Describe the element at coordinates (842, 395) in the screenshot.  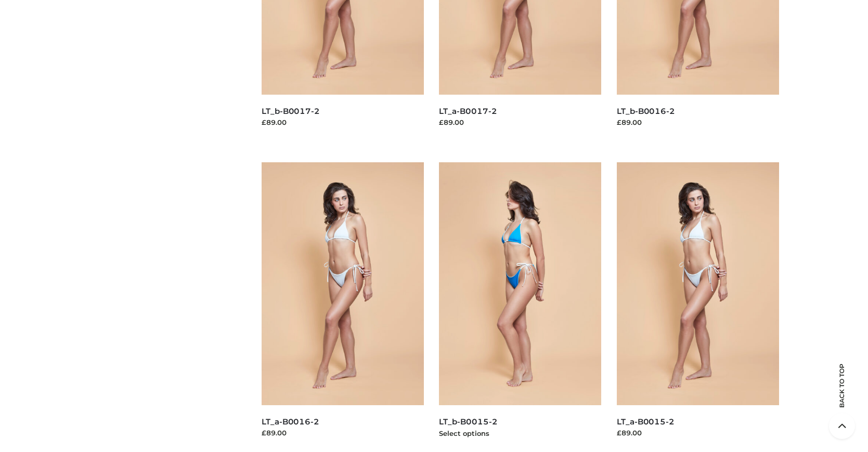
I see `span: Back to top` at that location.